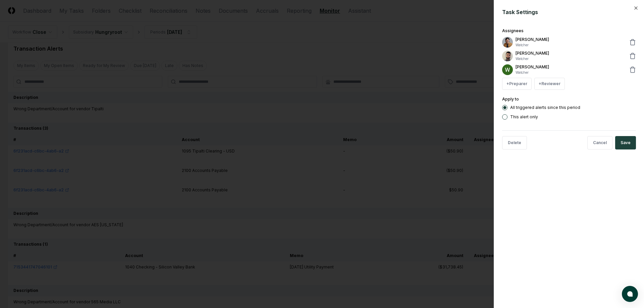  Describe the element at coordinates (508, 70) in the screenshot. I see `img: ACg8ocIK_peNeqvot3Ahh9567LsVhi0q3GD2O_uFDzmfmpbAfkCWeQ=s96-c` at that location.